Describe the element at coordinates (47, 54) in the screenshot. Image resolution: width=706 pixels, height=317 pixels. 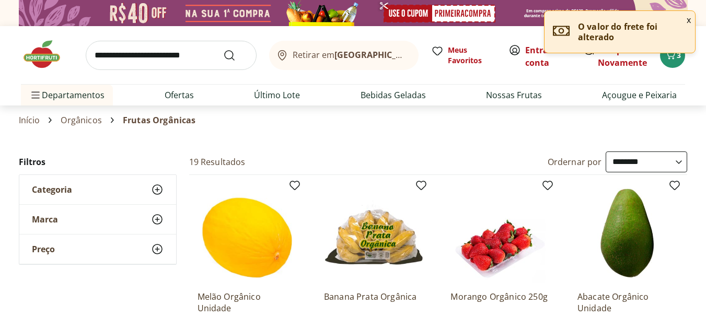
I see `img: Hortifruti` at that location.